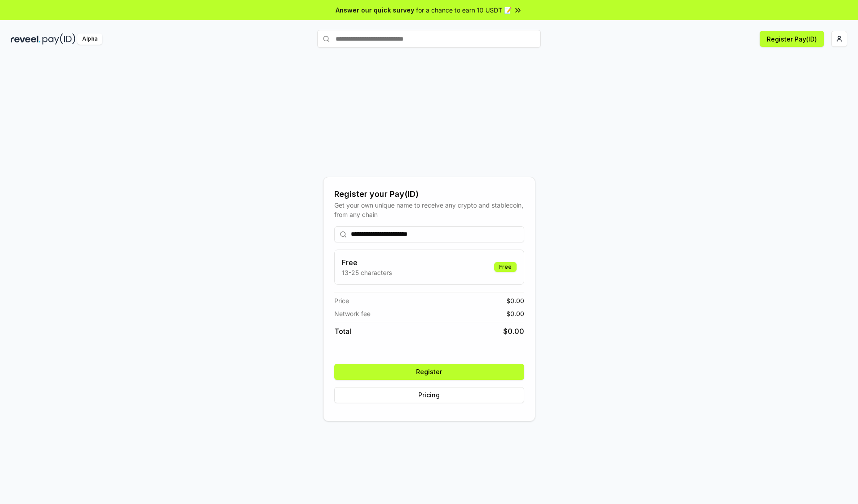  Describe the element at coordinates (429, 372) in the screenshot. I see `button: Register` at that location.